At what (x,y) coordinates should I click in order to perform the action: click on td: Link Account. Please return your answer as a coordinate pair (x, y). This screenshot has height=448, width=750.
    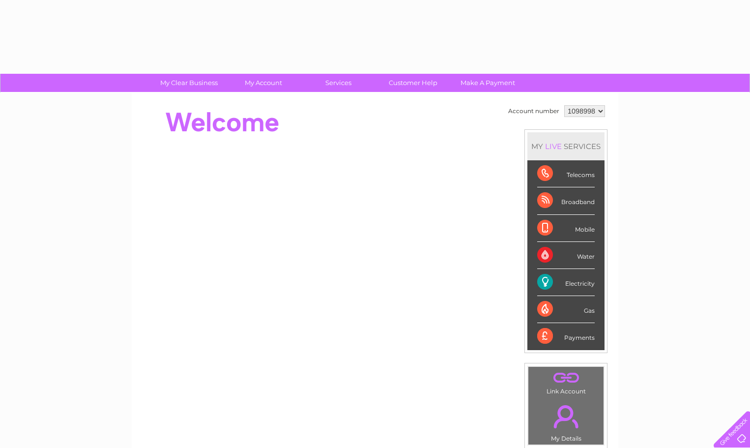
    Looking at the image, I should click on (566, 382).